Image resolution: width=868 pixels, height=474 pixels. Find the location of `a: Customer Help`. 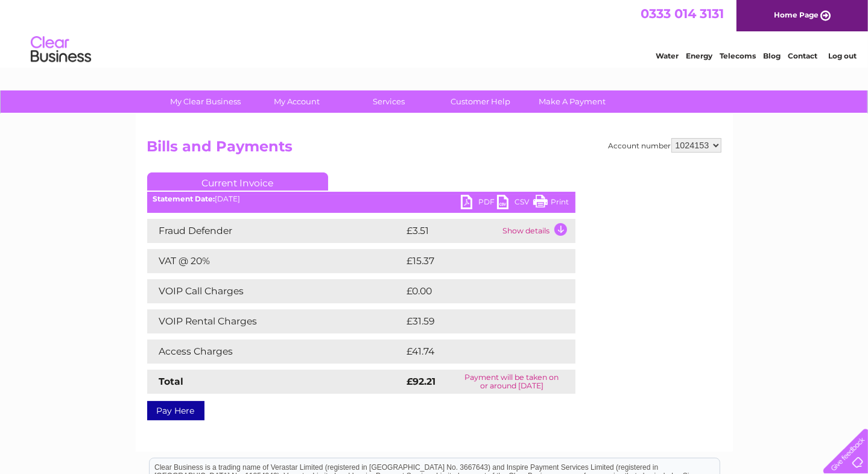

a: Customer Help is located at coordinates (480, 101).